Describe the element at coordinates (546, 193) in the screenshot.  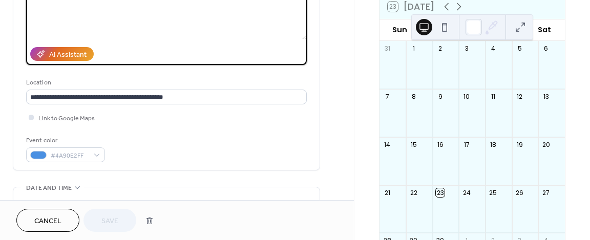
I see `div: 27` at that location.